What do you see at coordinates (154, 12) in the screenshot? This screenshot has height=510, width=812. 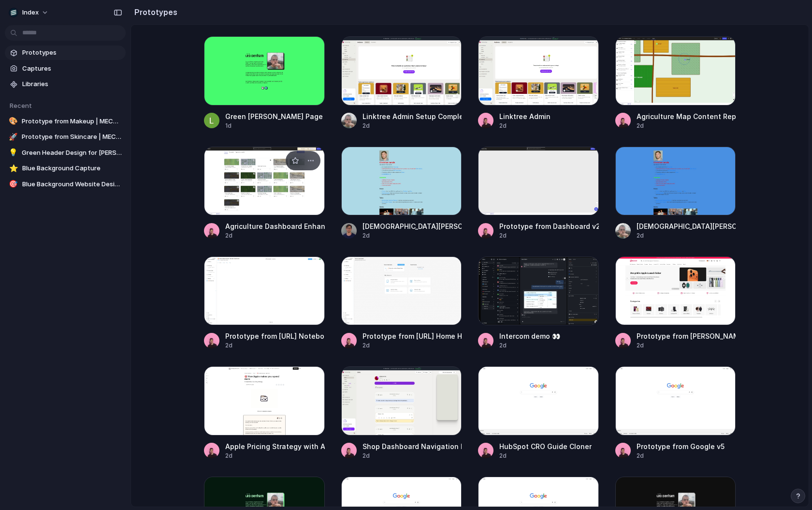 I see `h2: Prototypes` at bounding box center [154, 12].